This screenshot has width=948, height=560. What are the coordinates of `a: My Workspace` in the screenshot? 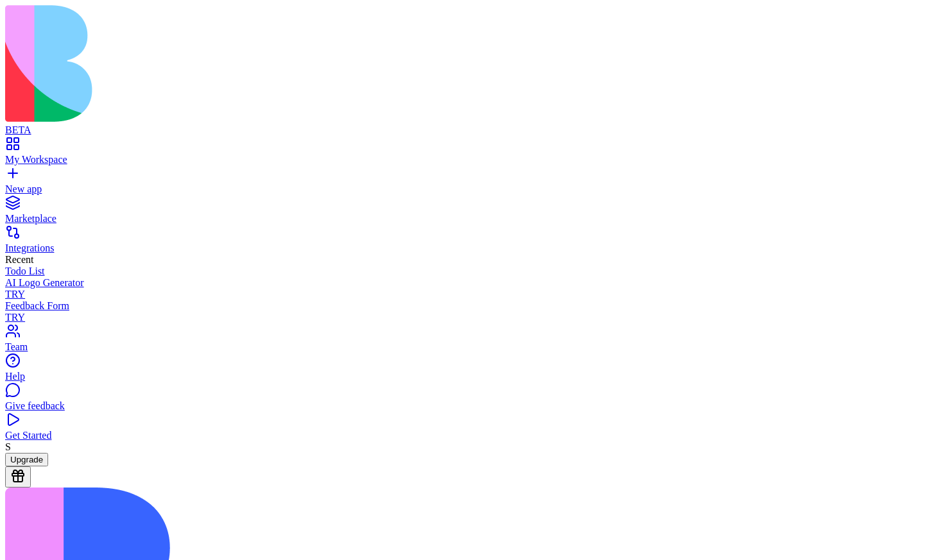 It's located at (473, 154).